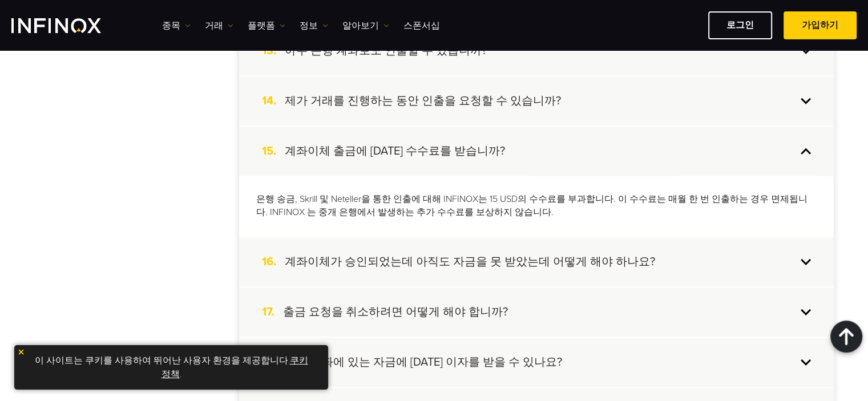 Image resolution: width=868 pixels, height=401 pixels. What do you see at coordinates (267, 25) in the screenshot?
I see `a: 플랫폼` at bounding box center [267, 25].